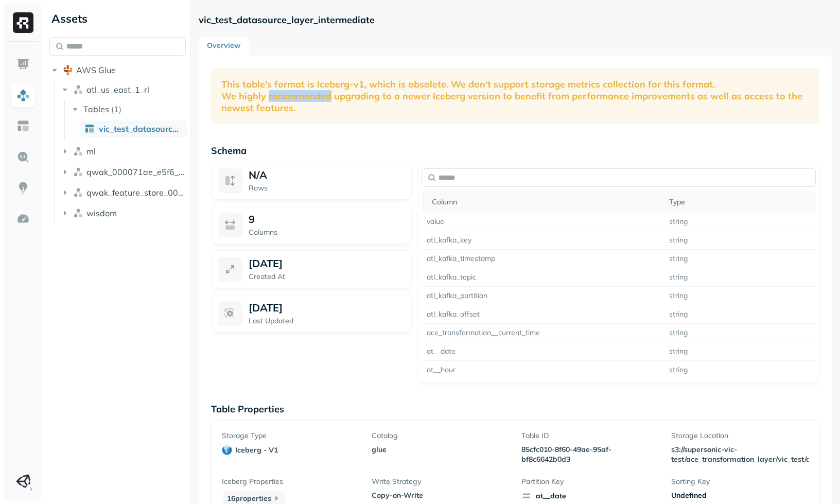 The width and height of the screenshot is (840, 504). What do you see at coordinates (123, 193) in the screenshot?
I see `button: qwak_feature_store_000071ae_e5f6_4c5f_97ab_2b533d00d294` at bounding box center [123, 193].